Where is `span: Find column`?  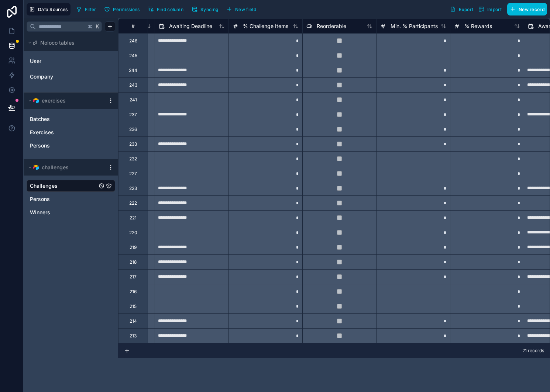
span: Find column is located at coordinates (170, 9).